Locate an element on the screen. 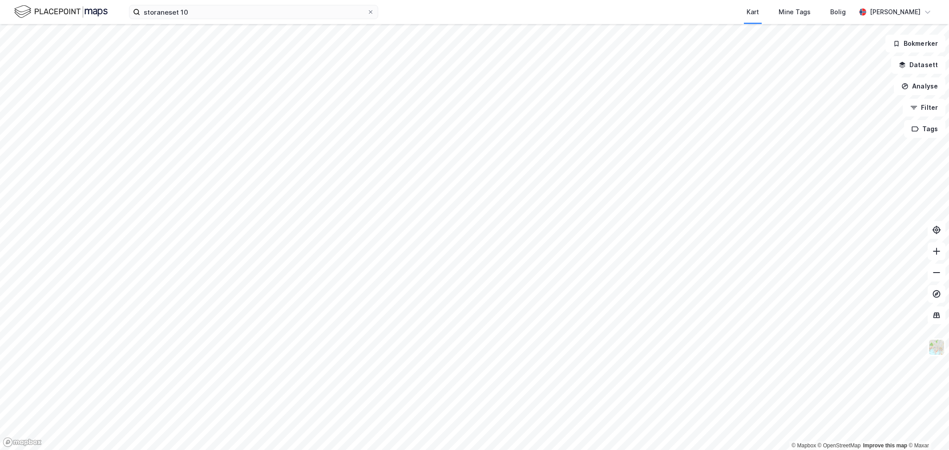  button: Filter is located at coordinates (924, 108).